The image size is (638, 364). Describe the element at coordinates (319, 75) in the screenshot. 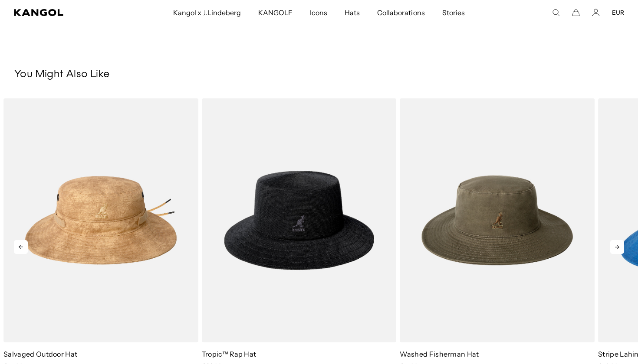

I see `h3: You Might Also Like` at that location.